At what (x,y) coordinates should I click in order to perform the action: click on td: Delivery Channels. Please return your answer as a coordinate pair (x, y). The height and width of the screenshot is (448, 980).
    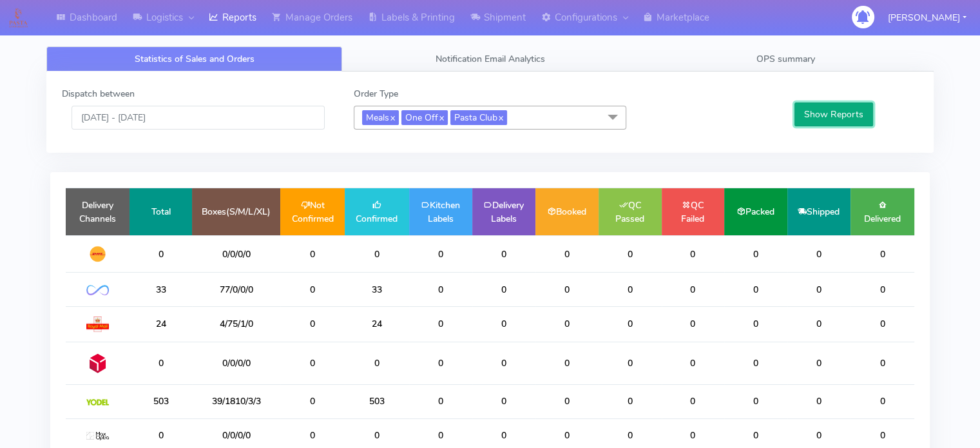
    Looking at the image, I should click on (97, 211).